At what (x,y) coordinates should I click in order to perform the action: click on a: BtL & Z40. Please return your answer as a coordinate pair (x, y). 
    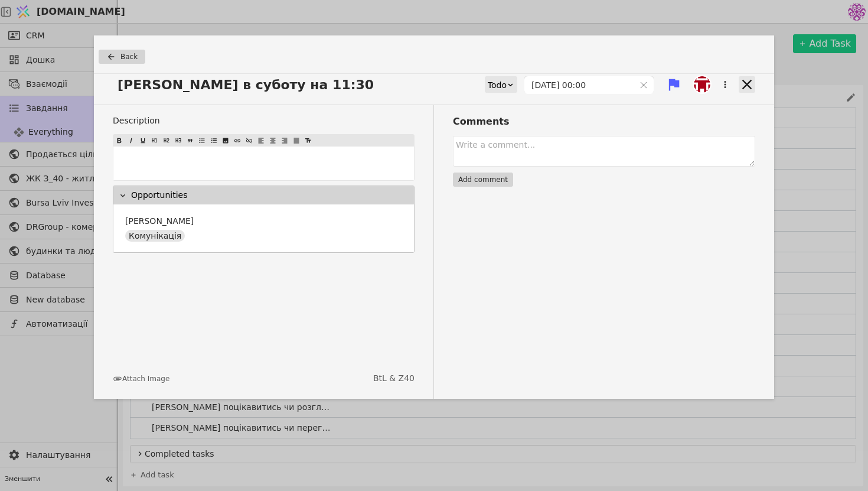
    Looking at the image, I should click on (394, 378).